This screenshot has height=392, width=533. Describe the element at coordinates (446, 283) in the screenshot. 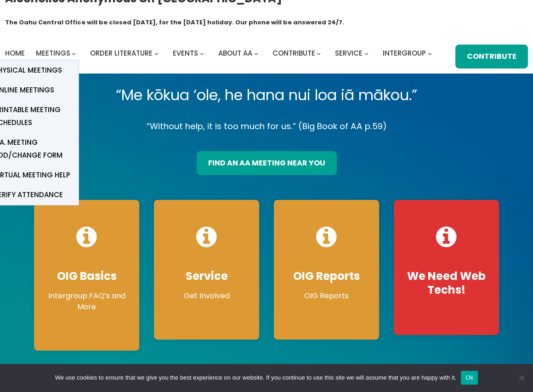

I see `h4: We Need Web Techs!` at that location.